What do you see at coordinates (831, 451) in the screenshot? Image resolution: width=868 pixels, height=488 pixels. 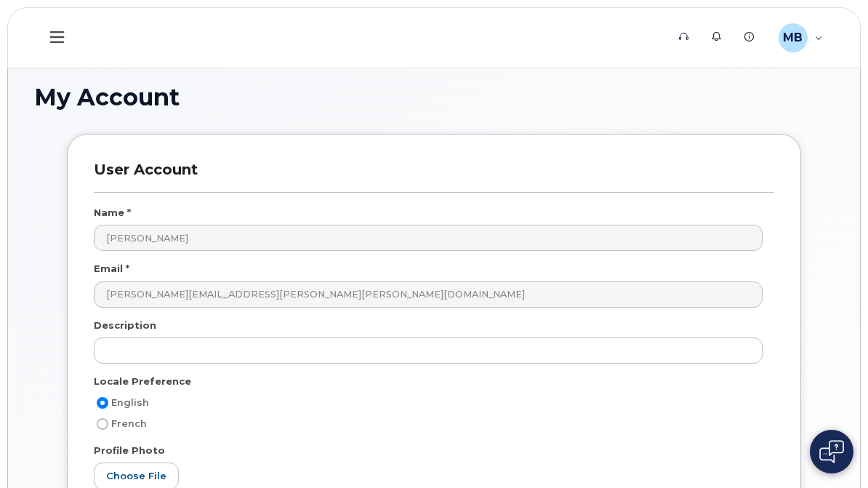 I see `img: Open chat` at bounding box center [831, 451].